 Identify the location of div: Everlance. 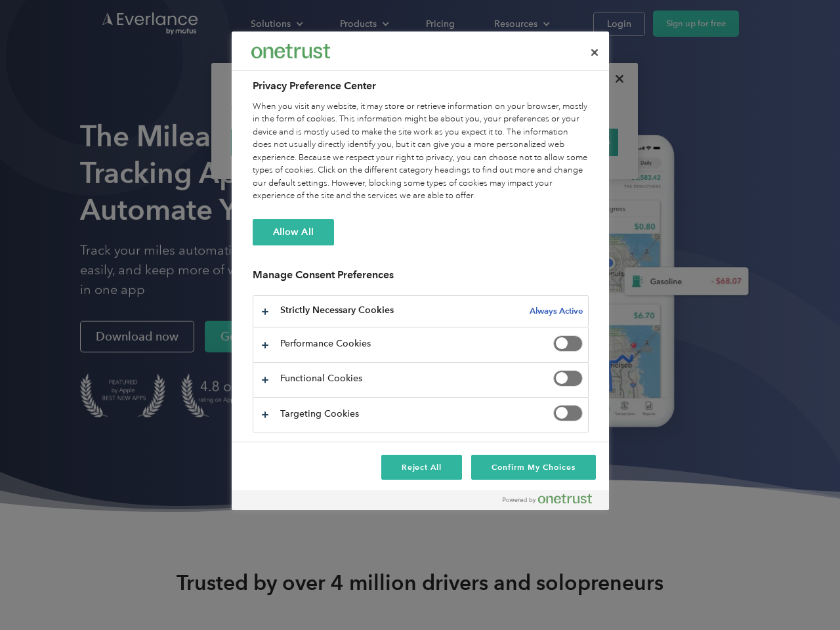
(291, 51).